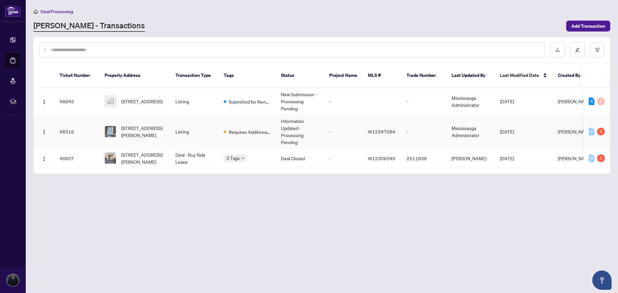 Image resolution: width=618 pixels, height=293 pixels. Describe the element at coordinates (195, 158) in the screenshot. I see `td: Deal - Buy Side Lease` at that location.